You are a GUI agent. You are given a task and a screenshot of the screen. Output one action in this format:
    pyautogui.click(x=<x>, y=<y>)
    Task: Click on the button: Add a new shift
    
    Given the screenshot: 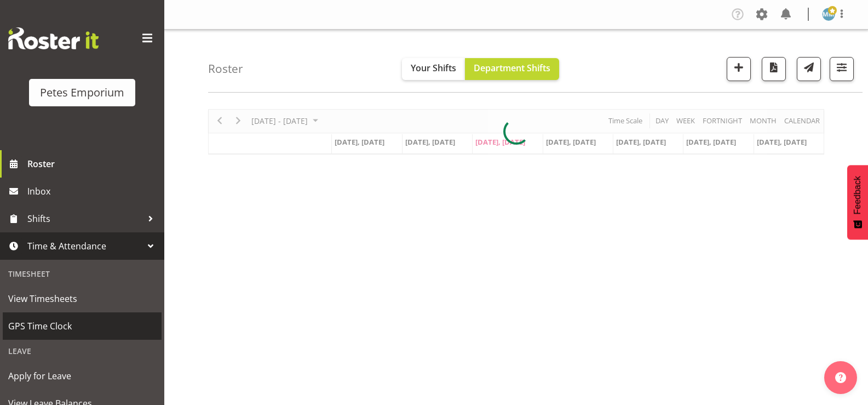 What is the action you would take?
    pyautogui.click(x=739, y=69)
    